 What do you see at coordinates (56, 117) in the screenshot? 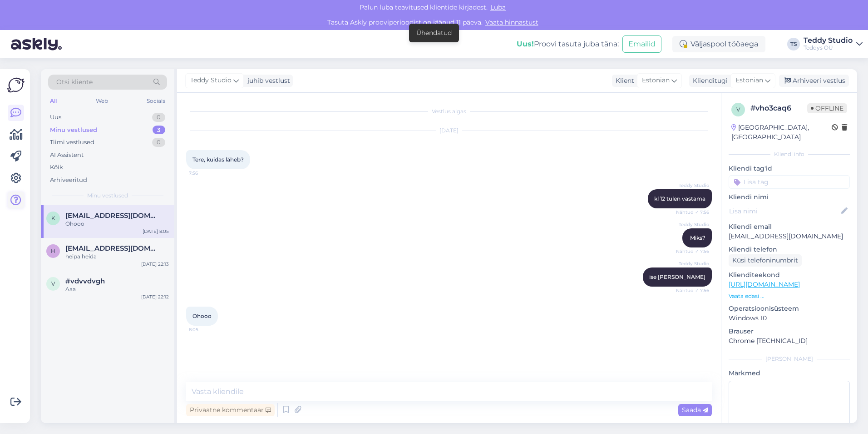
I see `div: Uus` at bounding box center [56, 117].